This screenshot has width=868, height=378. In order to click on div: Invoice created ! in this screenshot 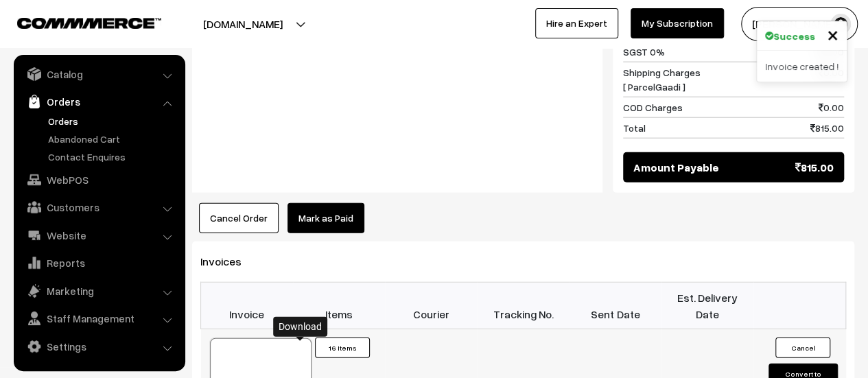, I will do `click(801, 66)`.